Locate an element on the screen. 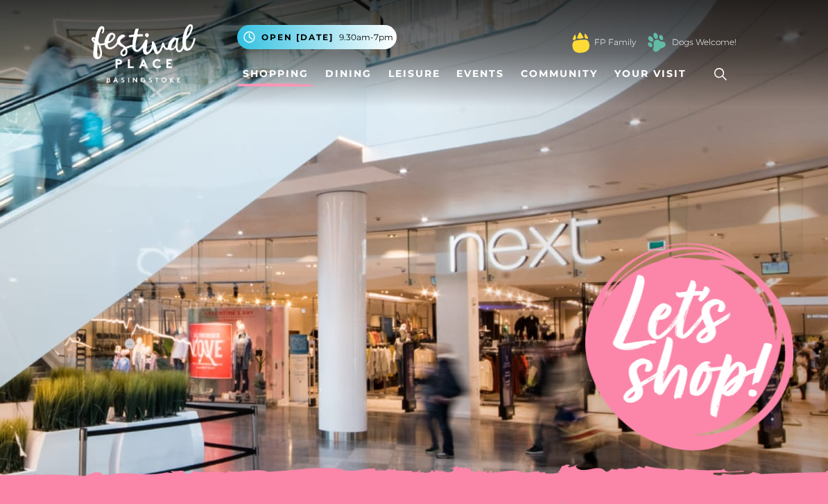 This screenshot has width=828, height=504. span: Your Visit is located at coordinates (650, 74).